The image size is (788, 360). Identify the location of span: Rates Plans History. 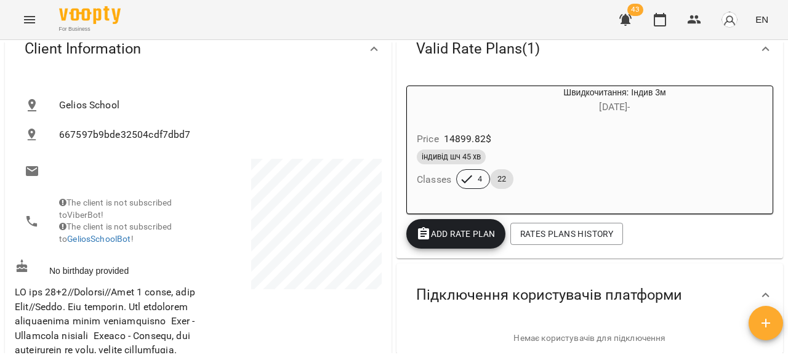
(566, 234).